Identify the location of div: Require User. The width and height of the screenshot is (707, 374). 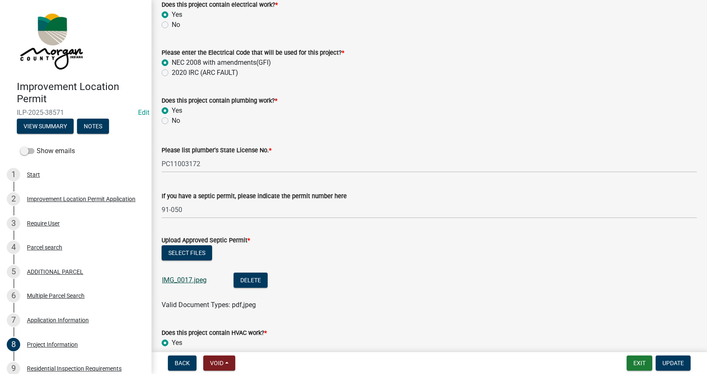
(43, 223).